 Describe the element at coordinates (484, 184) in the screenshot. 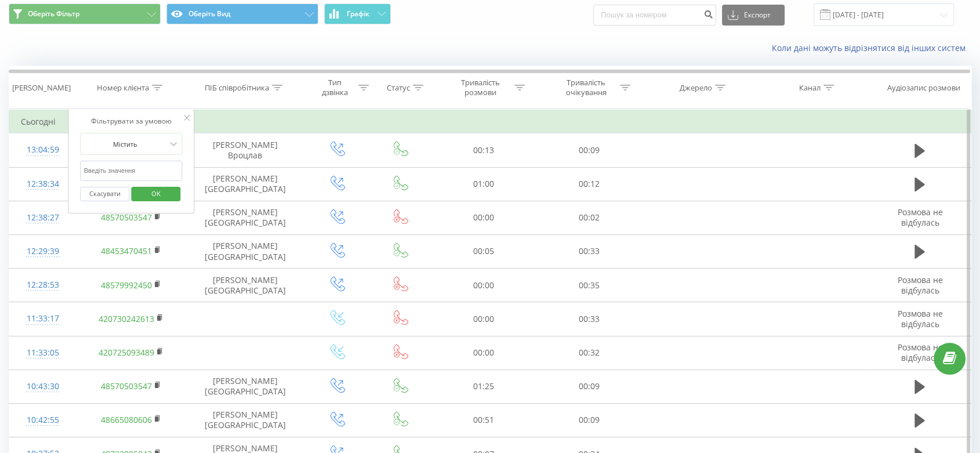

I see `td: 01:00` at that location.